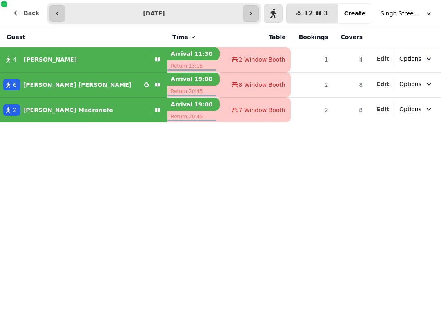 Image resolution: width=441 pixels, height=322 pixels. I want to click on th: Covers, so click(350, 37).